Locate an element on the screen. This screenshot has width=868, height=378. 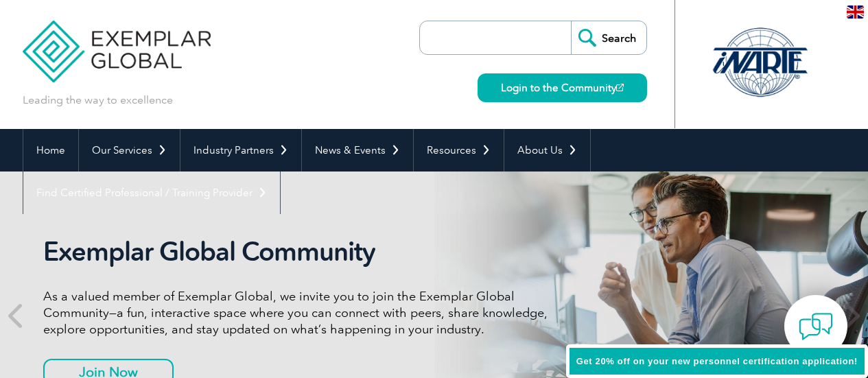
a: News & Events is located at coordinates (357, 150).